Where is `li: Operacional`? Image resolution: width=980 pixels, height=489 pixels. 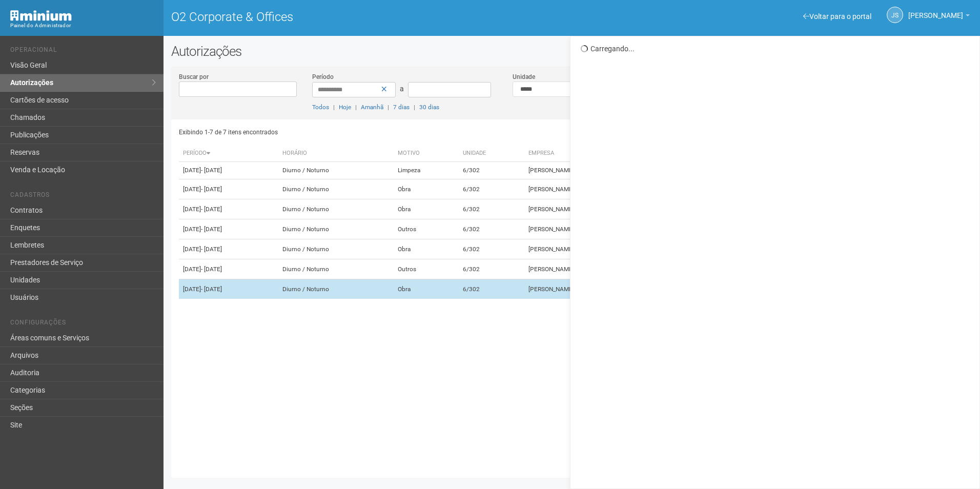
li: Operacional is located at coordinates (83, 51).